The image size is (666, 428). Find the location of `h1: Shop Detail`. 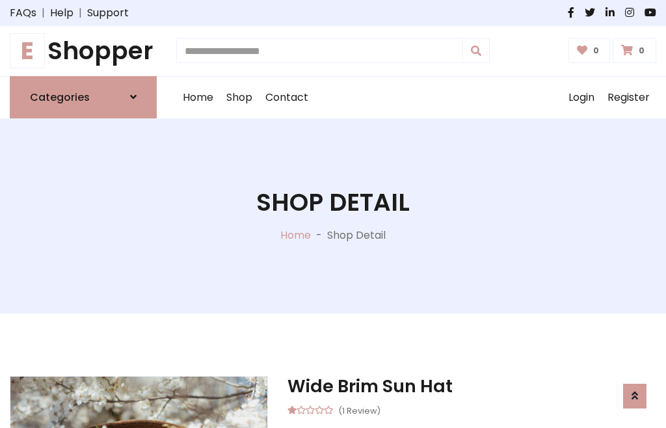

h1: Shop Detail is located at coordinates (333, 202).